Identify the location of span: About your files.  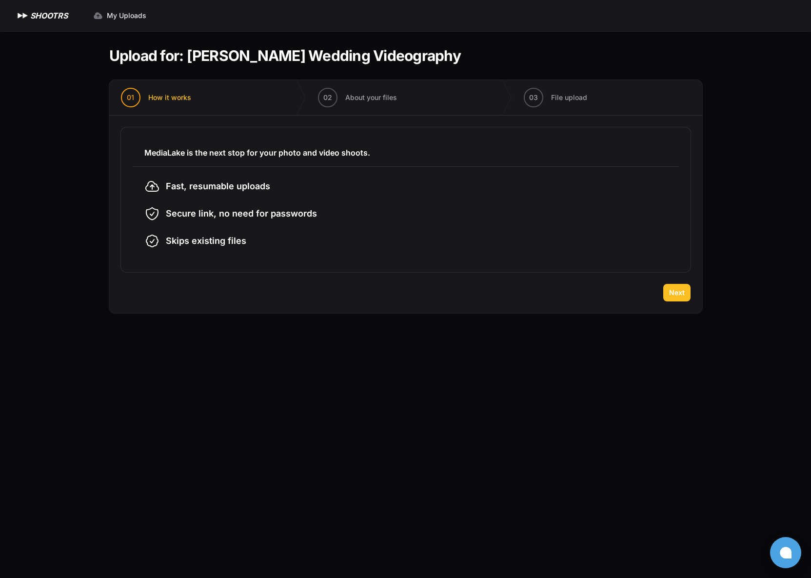
(371, 98).